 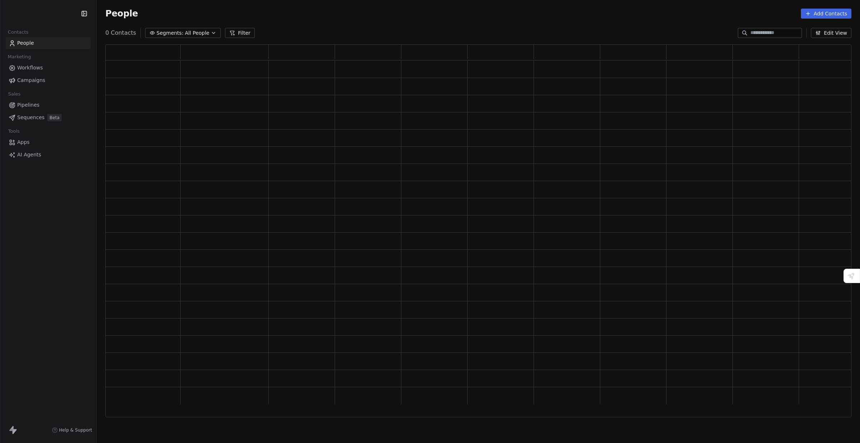 What do you see at coordinates (831, 33) in the screenshot?
I see `button: Edit View` at bounding box center [831, 33].